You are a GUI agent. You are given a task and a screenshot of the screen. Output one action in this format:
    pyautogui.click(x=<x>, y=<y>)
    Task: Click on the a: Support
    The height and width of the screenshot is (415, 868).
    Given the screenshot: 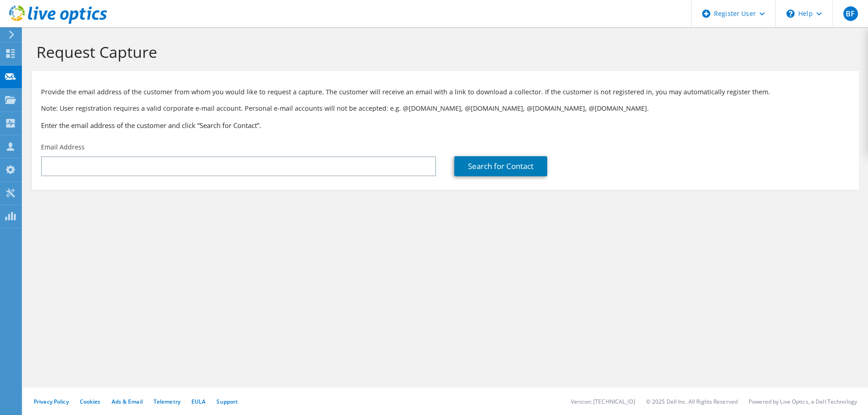 What is the action you would take?
    pyautogui.click(x=227, y=401)
    